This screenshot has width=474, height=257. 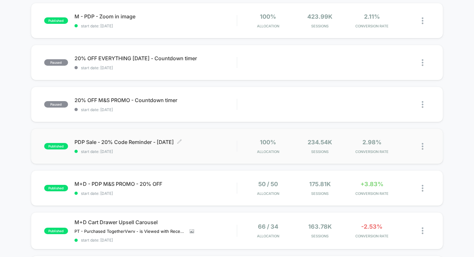 I want to click on span: 20% OFF M&S PROMO - Countdown timer, so click(x=156, y=100).